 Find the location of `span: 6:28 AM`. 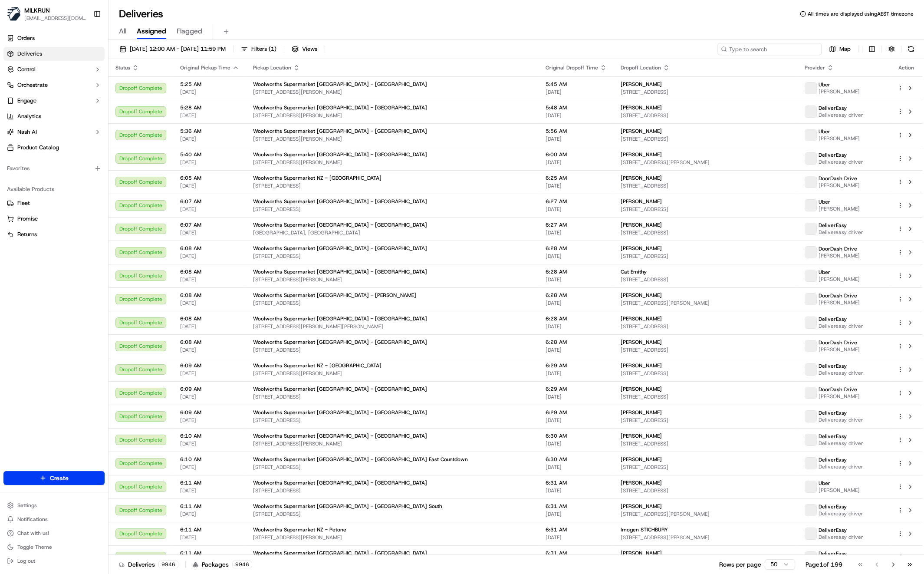

span: 6:28 AM is located at coordinates (576, 343).